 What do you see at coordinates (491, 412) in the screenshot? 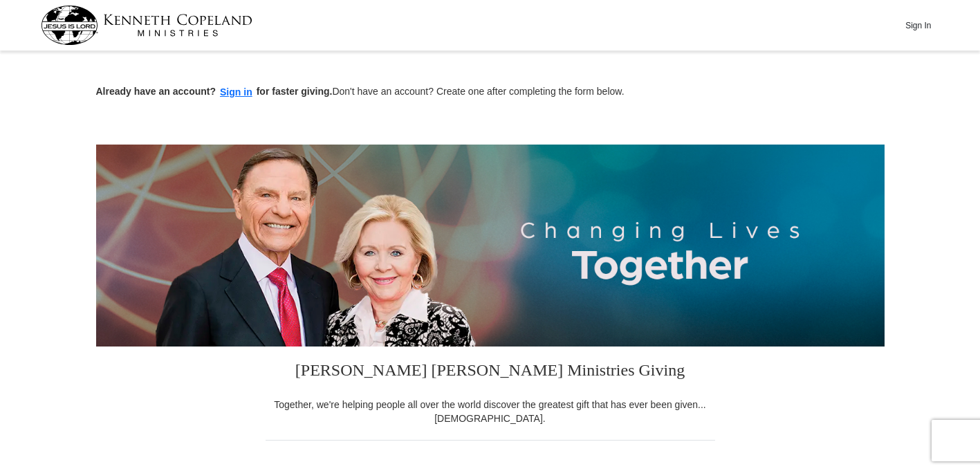
I see `div: Together, we're helping people all over the world discover the greatest gift that has ever been g...` at bounding box center [491, 412].